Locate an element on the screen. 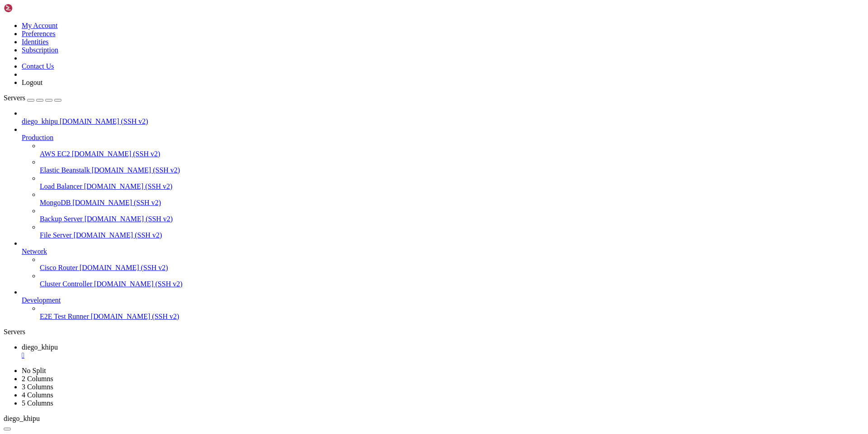 The width and height of the screenshot is (868, 434). a: Production is located at coordinates (443, 138).